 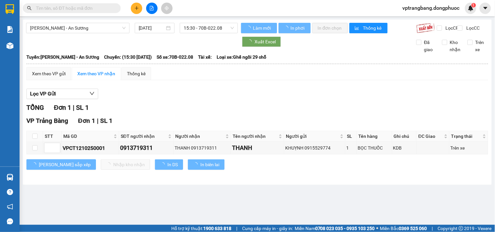 What do you see at coordinates (374, 148) in the screenshot?
I see `div: BỌC THUỐC` at bounding box center [374, 148].